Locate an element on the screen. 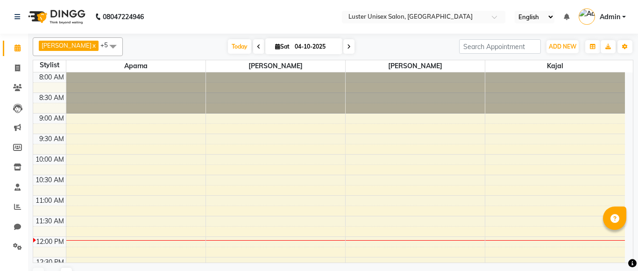  div: 8:00 AM is located at coordinates (51, 77).